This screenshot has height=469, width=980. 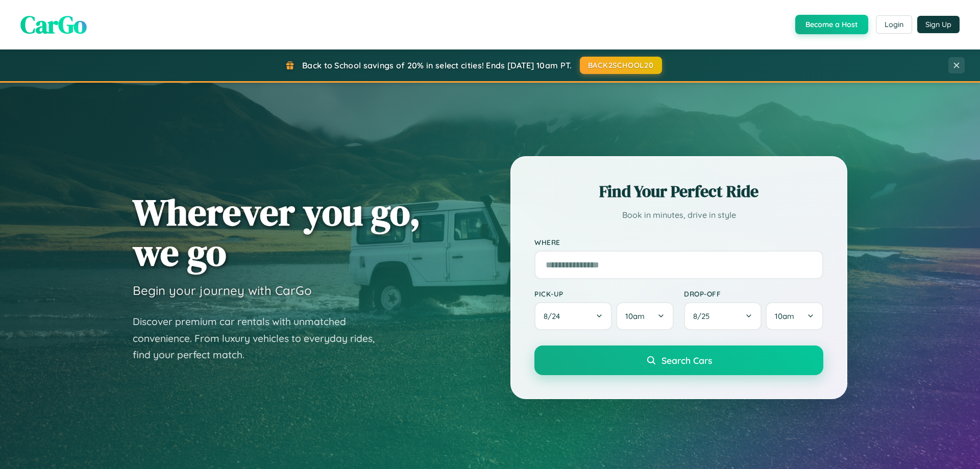 I want to click on p: Book in minutes, drive in style, so click(x=679, y=215).